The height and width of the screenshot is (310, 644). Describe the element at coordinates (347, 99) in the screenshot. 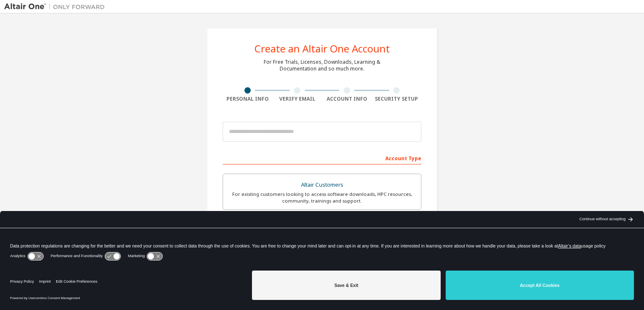

I see `div: Account Info` at that location.